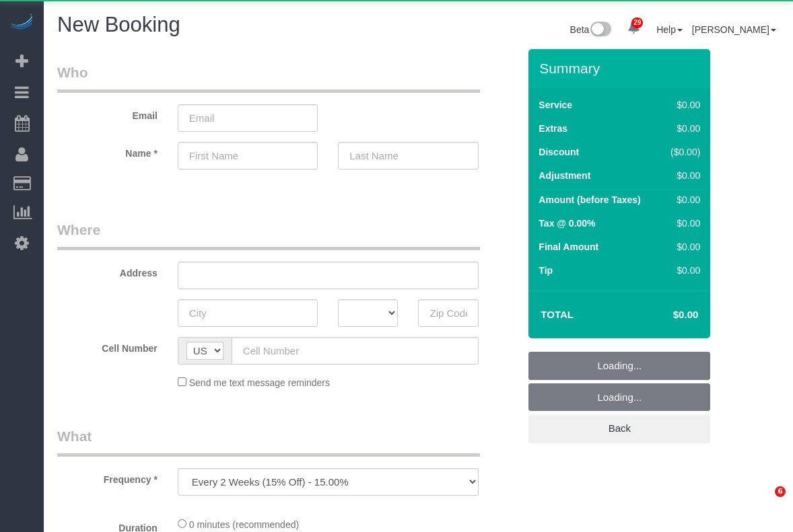 This screenshot has height=532, width=793. Describe the element at coordinates (107, 151) in the screenshot. I see `label: Name *` at that location.